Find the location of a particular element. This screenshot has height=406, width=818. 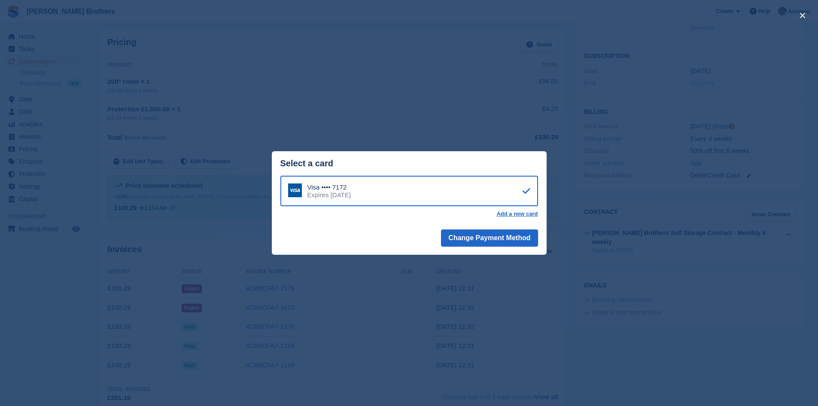

div: Select a card is located at coordinates (409, 163).